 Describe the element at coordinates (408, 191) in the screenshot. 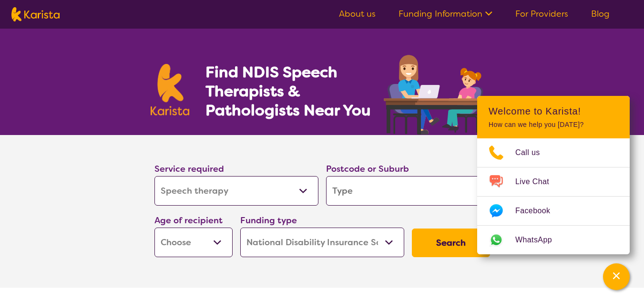

I see `input: Type` at that location.